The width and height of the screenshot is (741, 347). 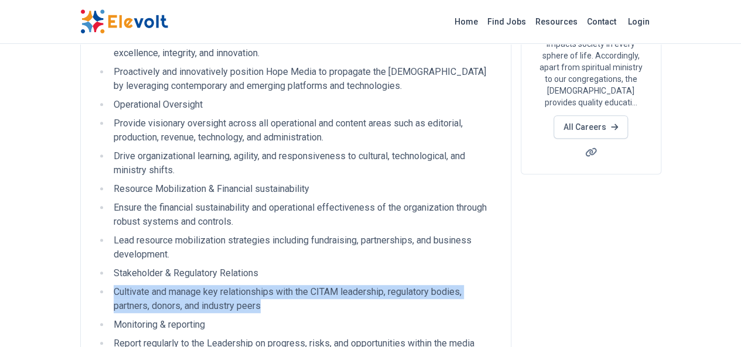 What do you see at coordinates (303, 325) in the screenshot?
I see `li: Monitoring & reporting` at bounding box center [303, 325].